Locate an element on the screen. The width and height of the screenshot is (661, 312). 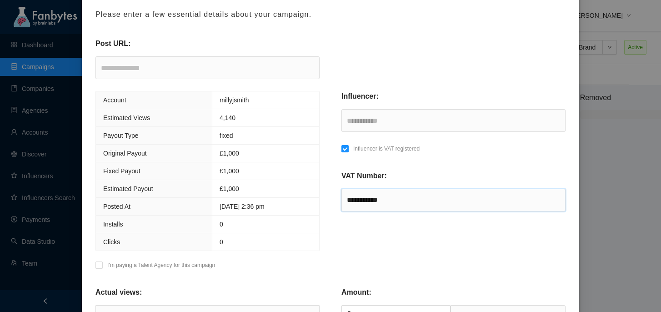
p: Influencer is VAT registered is located at coordinates (387, 149).